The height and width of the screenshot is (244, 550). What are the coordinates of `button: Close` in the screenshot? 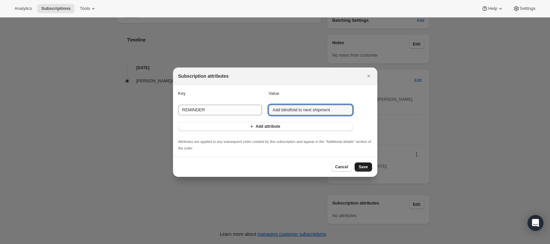 It's located at (369, 76).